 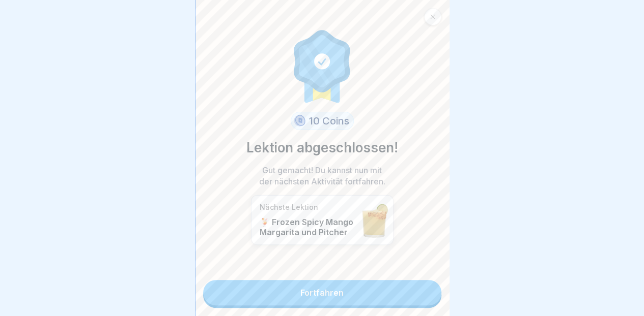 What do you see at coordinates (322, 148) in the screenshot?
I see `p: Lektion abgeschlossen!` at bounding box center [322, 148].